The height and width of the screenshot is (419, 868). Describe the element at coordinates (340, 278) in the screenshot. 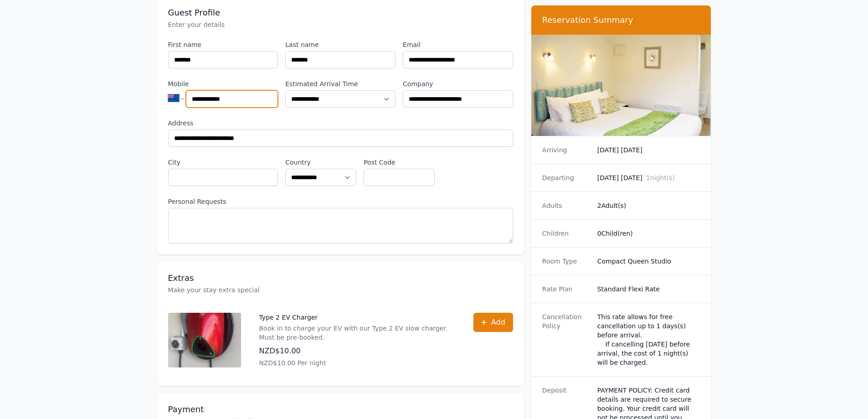

I see `h3: Extras` at that location.